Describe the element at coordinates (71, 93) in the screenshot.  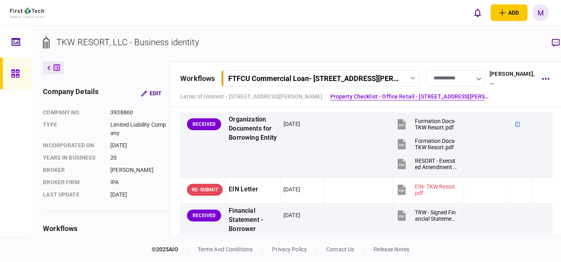
I see `div: company details` at that location.